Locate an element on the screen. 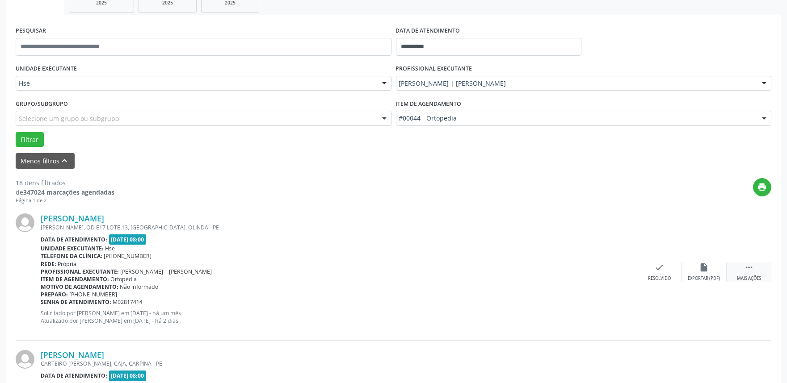 This screenshot has height=383, width=787. i: insert_drive_file is located at coordinates (704, 268).